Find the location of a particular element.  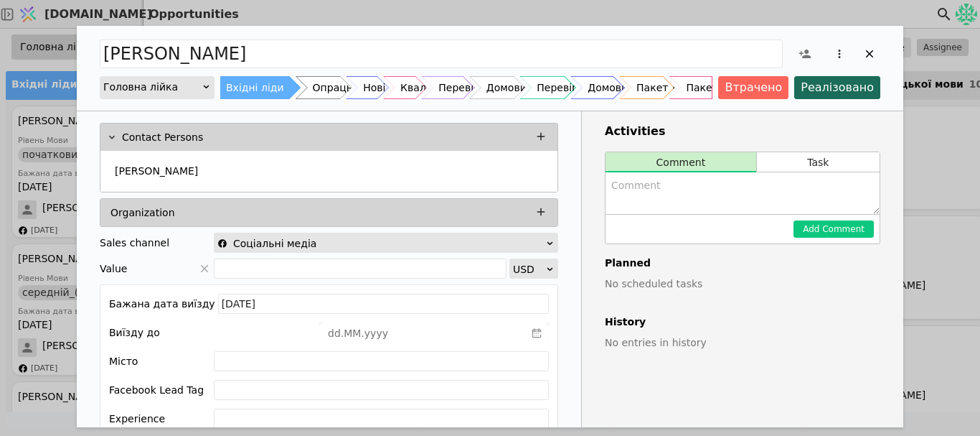

div: Add Opportunity is located at coordinates (490, 226).